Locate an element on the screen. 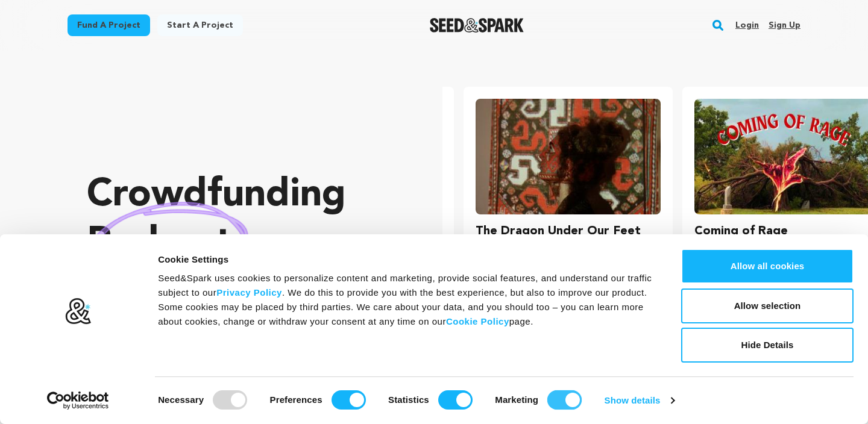  a: Start a project is located at coordinates (200, 25).